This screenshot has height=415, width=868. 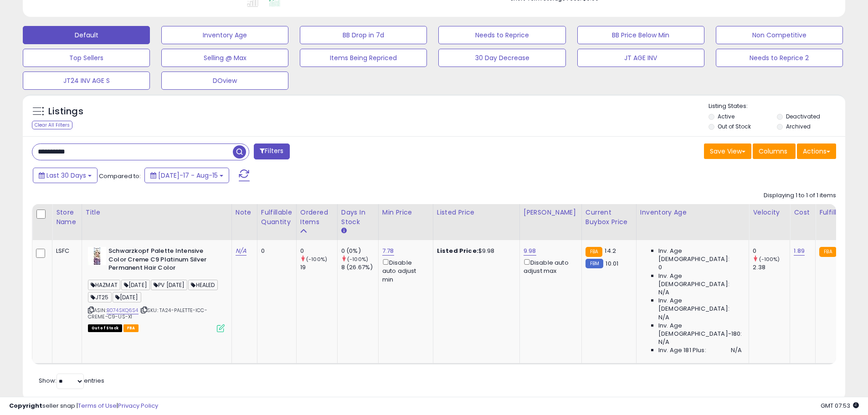 What do you see at coordinates (66, 176) in the screenshot?
I see `span: Last 30 Days` at bounding box center [66, 176].